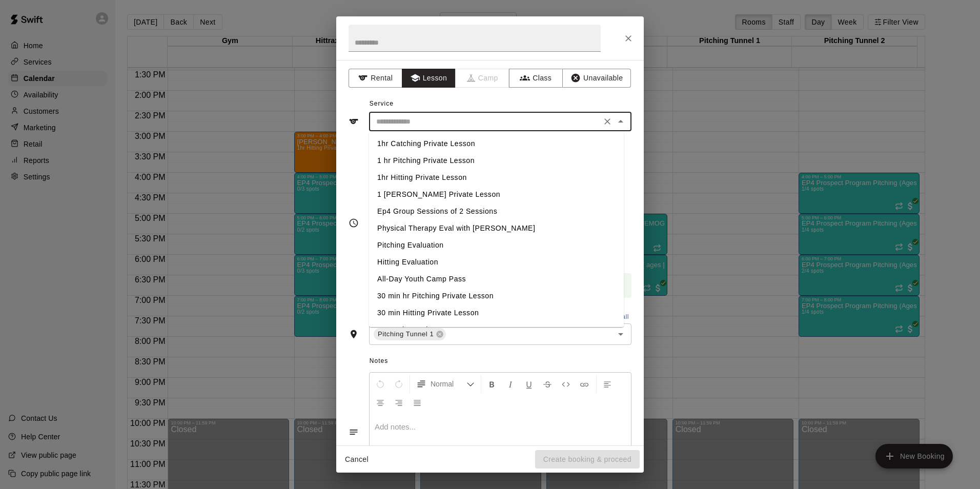 This screenshot has height=489, width=980. What do you see at coordinates (566, 384) in the screenshot?
I see `button: Insert Code` at bounding box center [566, 384].